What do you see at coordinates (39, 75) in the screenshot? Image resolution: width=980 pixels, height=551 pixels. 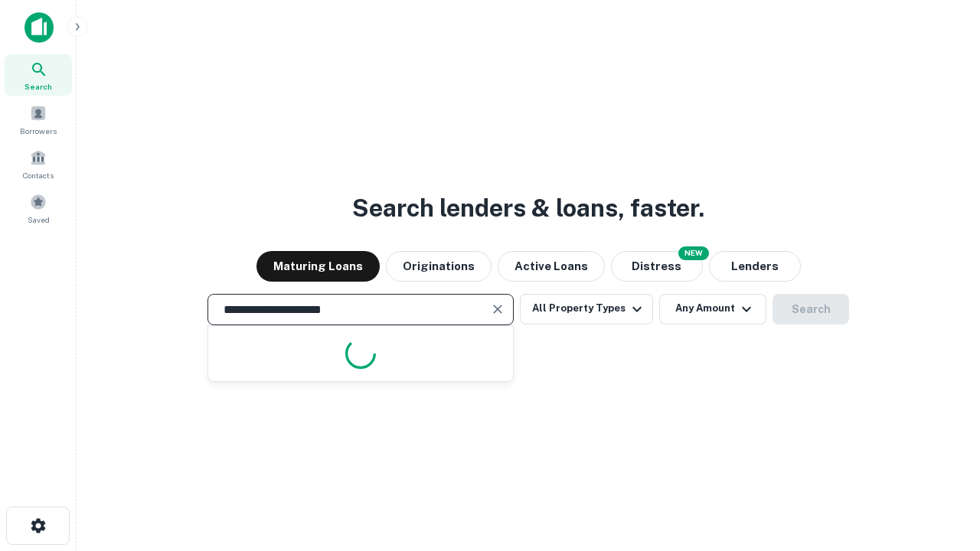 I see `div: Search` at bounding box center [39, 75].